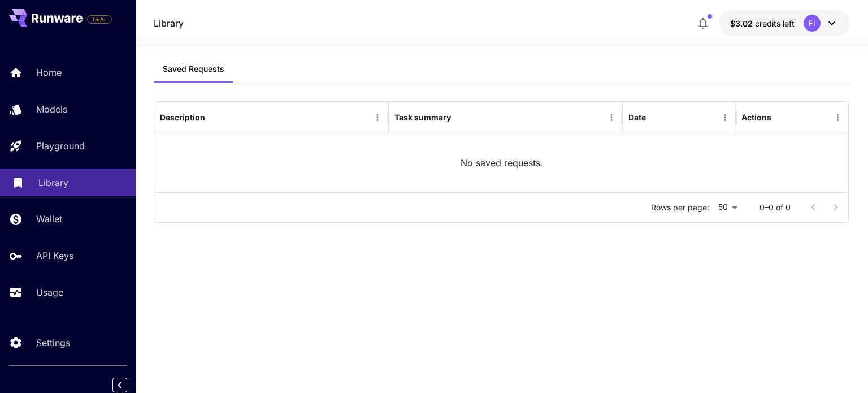 The image size is (868, 393). What do you see at coordinates (637, 117) in the screenshot?
I see `div: Date` at bounding box center [637, 117].